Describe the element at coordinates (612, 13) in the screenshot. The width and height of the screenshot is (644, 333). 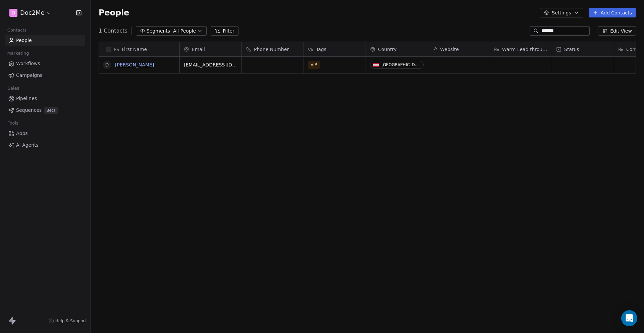
I see `button: Add Contacts` at that location.